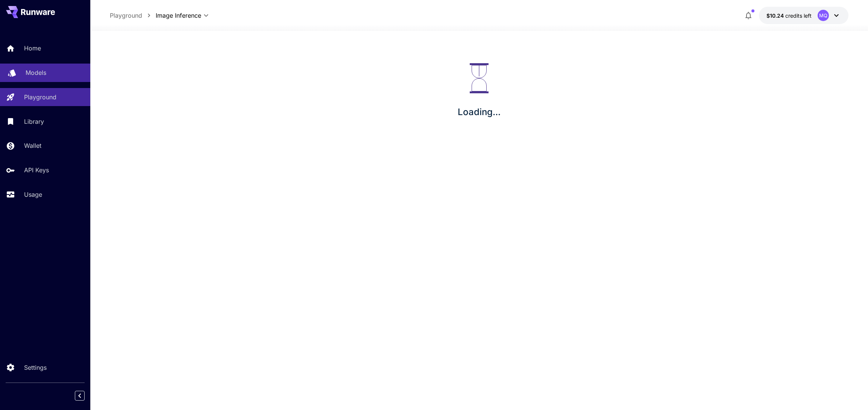 The image size is (868, 410). Describe the element at coordinates (33, 195) in the screenshot. I see `p: Usage` at that location.